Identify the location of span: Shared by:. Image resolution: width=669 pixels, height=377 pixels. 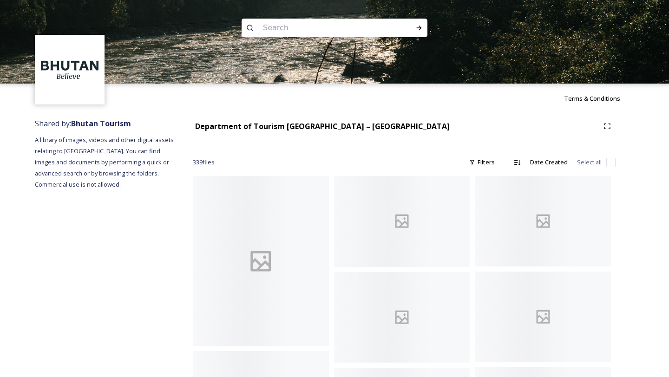
(83, 124).